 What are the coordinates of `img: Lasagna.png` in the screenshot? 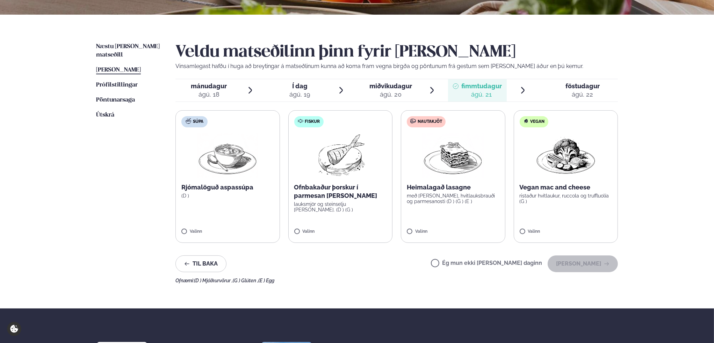 It's located at (453, 155).